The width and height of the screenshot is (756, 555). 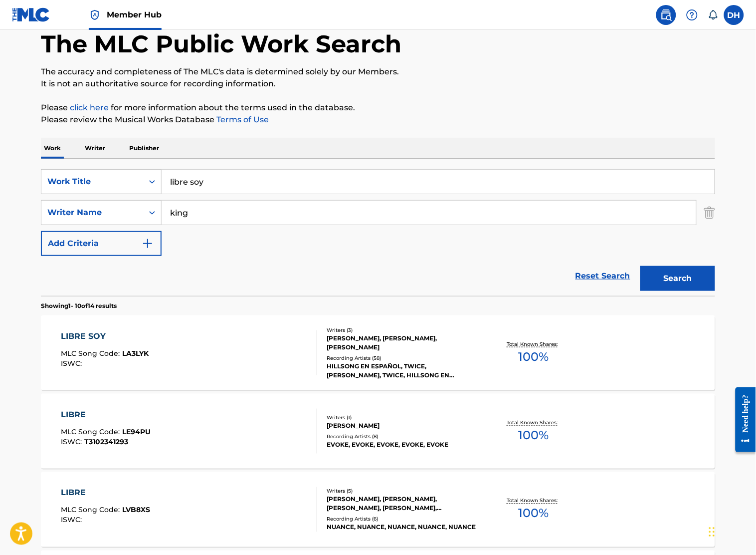 What do you see at coordinates (692, 15) in the screenshot?
I see `img: help` at bounding box center [692, 15].